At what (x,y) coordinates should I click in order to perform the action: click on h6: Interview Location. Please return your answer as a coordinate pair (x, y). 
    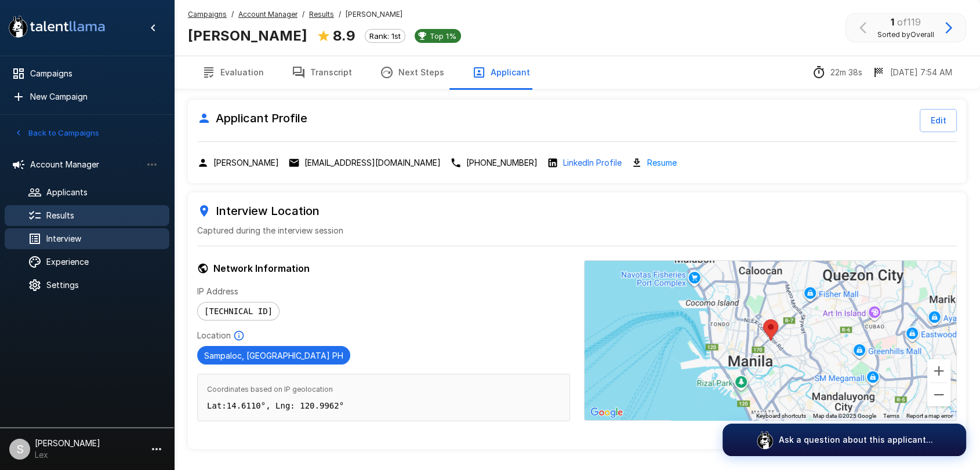
    Looking at the image, I should click on (577, 211).